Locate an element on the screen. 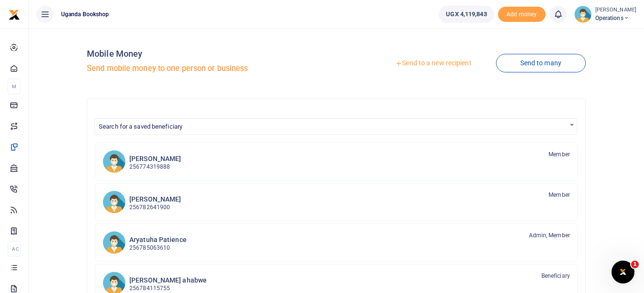 This screenshot has width=644, height=293. img: AP is located at coordinates (114, 243).